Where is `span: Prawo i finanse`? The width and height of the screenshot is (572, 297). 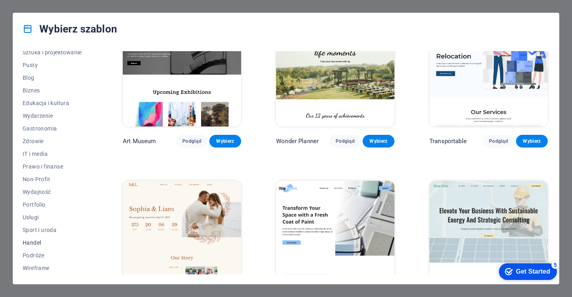 span: Prawo i finanse is located at coordinates (55, 167).